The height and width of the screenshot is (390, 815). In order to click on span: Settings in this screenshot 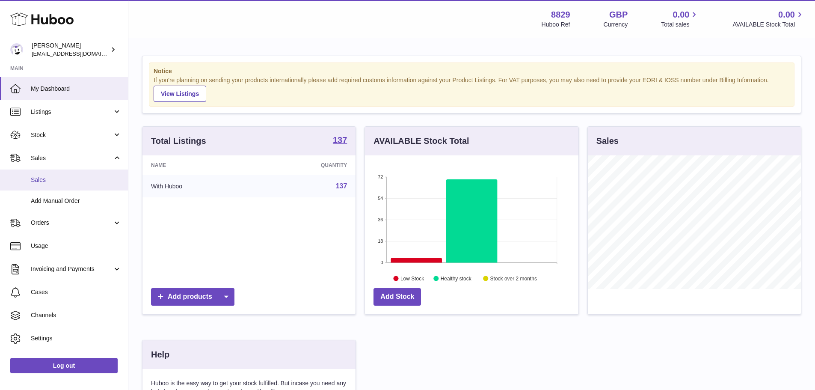, I will do `click(76, 338)`.